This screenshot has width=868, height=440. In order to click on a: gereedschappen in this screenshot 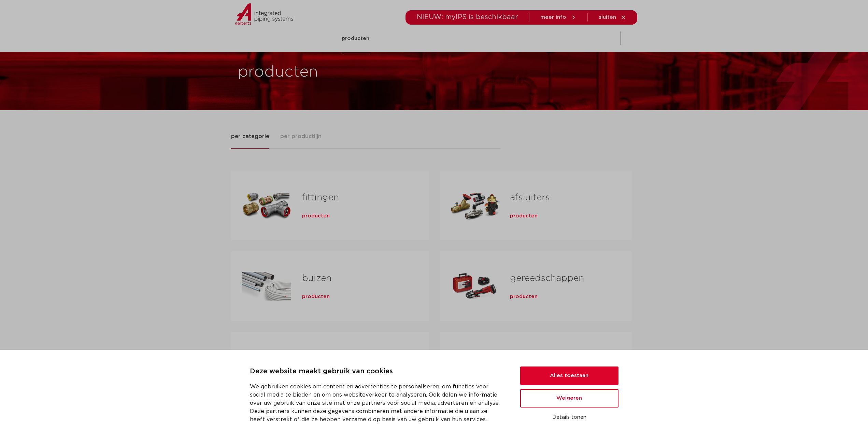, I will do `click(547, 278)`.